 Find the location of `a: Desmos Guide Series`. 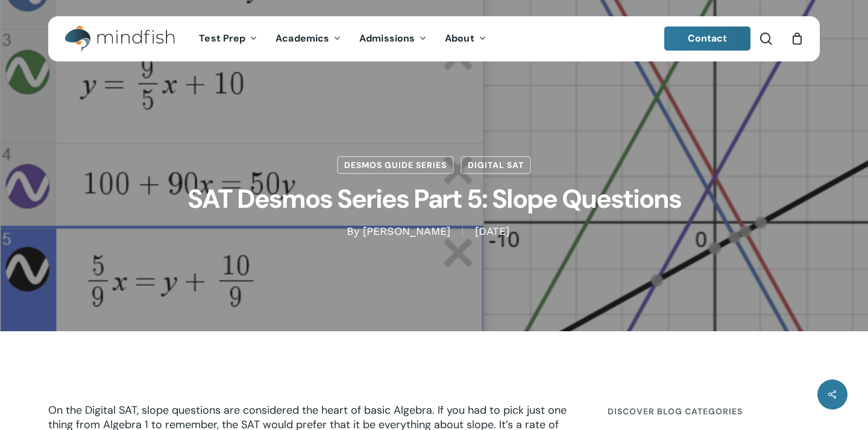

a: Desmos Guide Series is located at coordinates (395, 165).